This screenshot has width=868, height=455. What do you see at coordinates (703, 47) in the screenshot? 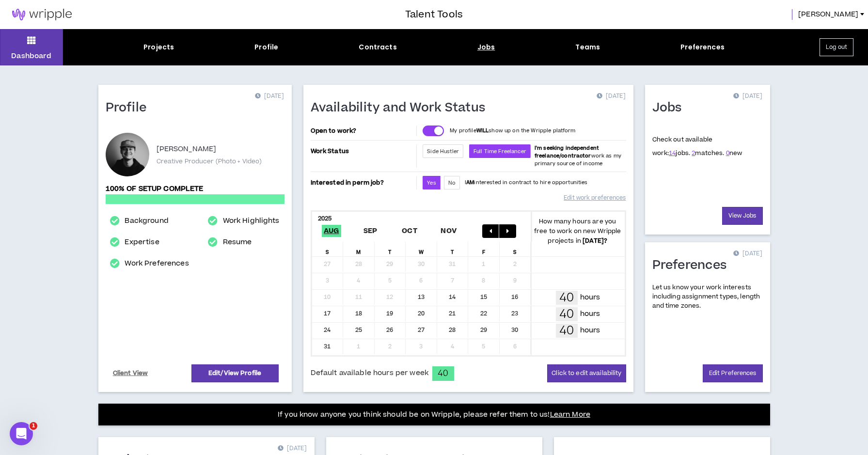
I see `div: Preferences` at bounding box center [703, 47].